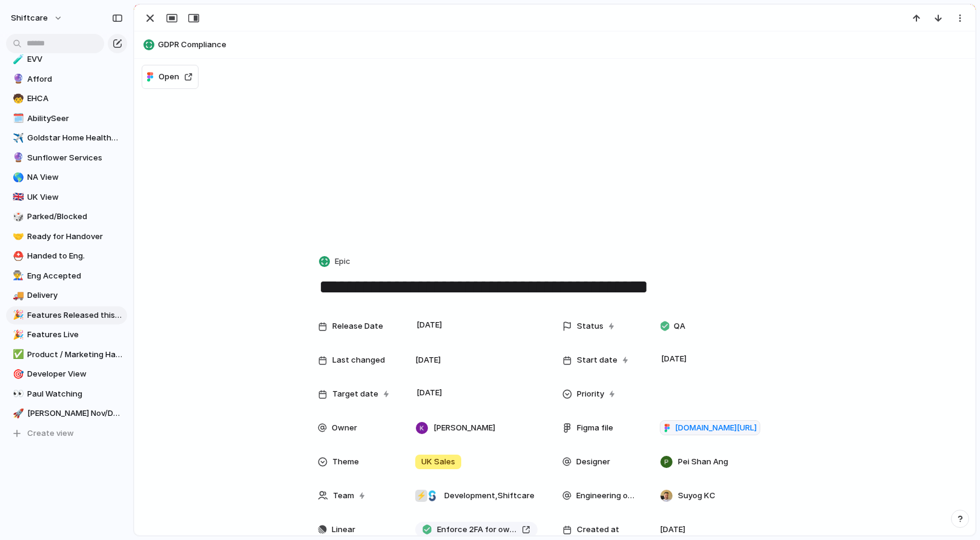  Describe the element at coordinates (75, 256) in the screenshot. I see `span: Handed to Eng.` at that location.